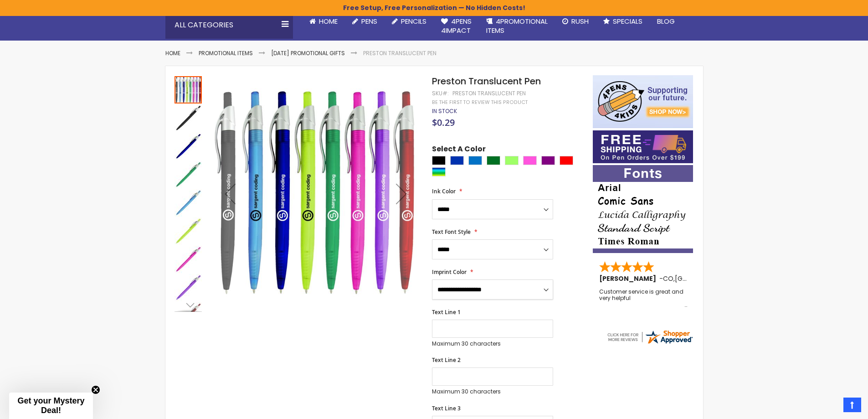 The width and height of the screenshot is (868, 419). What do you see at coordinates (364, 21) in the screenshot?
I see `a: Pens` at bounding box center [364, 21].